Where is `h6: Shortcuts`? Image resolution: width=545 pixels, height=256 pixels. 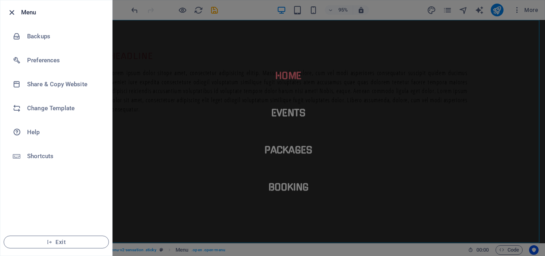
h6: Shortcuts is located at coordinates (64, 156).